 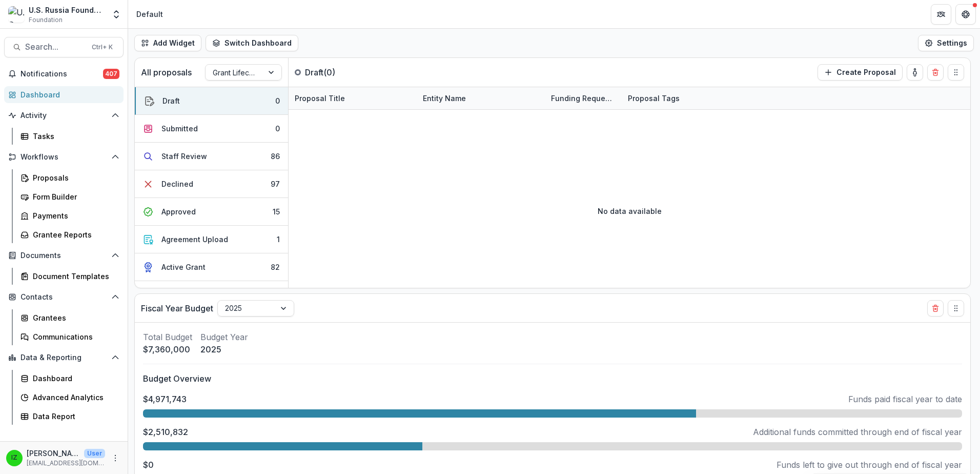 What do you see at coordinates (276, 211) in the screenshot?
I see `div: 15` at bounding box center [276, 211].